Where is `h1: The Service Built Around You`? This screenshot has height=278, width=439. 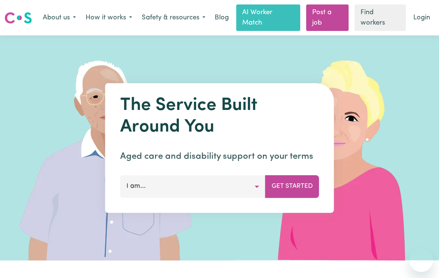
h1: The Service Built Around You is located at coordinates (219, 116).